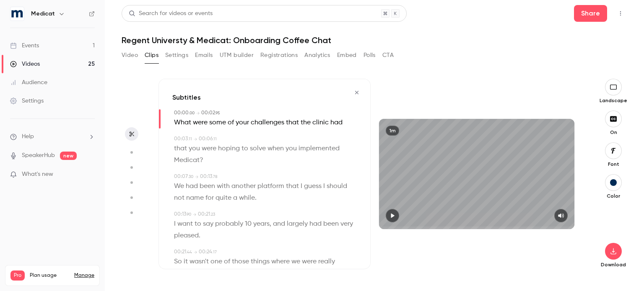 Image resolution: width=644 pixels, height=291 pixels. I want to click on div: Settings, so click(27, 101).